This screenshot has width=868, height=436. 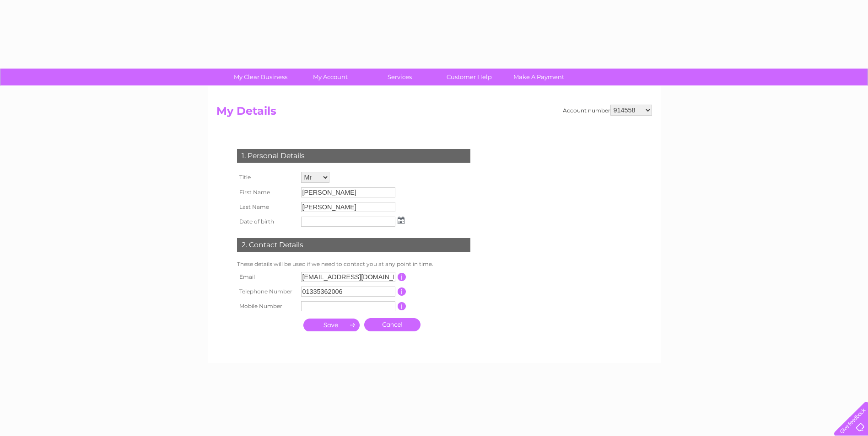 What do you see at coordinates (354, 264) in the screenshot?
I see `td: These details will be used if we need to contact you at any point in time.` at bounding box center [354, 264].